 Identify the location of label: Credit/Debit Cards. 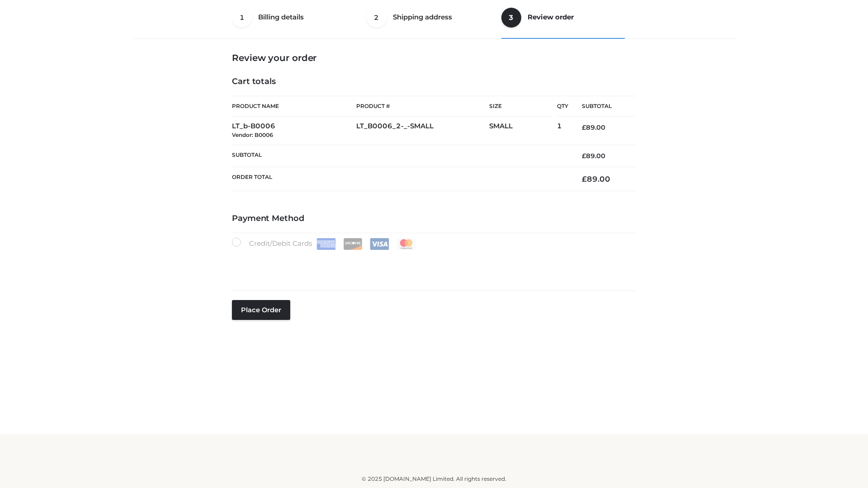
(324, 244).